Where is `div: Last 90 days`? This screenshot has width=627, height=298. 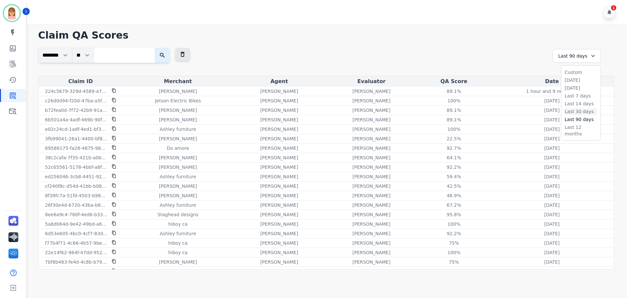 div: Last 90 days is located at coordinates (577, 56).